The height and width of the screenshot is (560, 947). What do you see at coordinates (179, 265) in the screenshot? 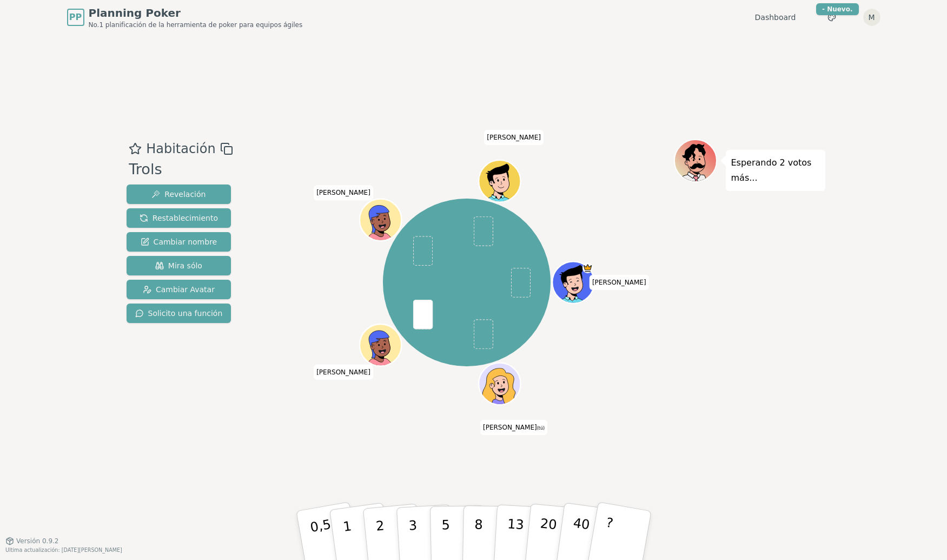
I see `button: Mira sólo` at bounding box center [179, 265].